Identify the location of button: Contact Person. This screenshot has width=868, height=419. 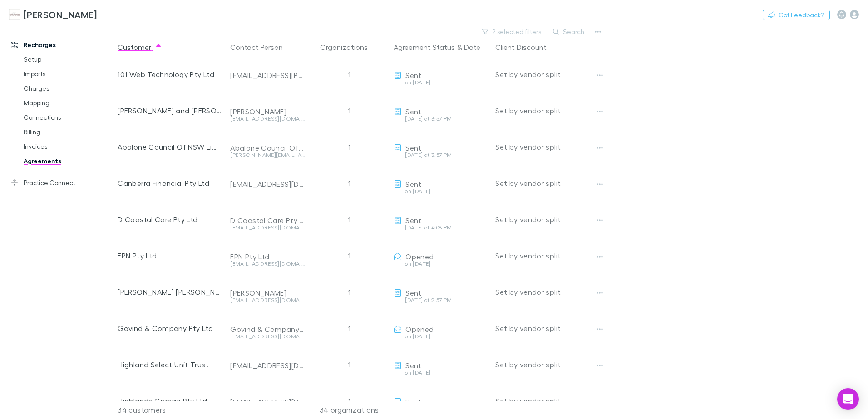
(262, 47).